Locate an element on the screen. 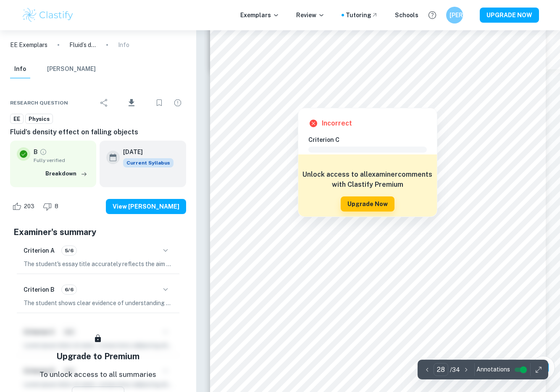 This screenshot has height=392, width=560. p: Info is located at coordinates (123, 45).